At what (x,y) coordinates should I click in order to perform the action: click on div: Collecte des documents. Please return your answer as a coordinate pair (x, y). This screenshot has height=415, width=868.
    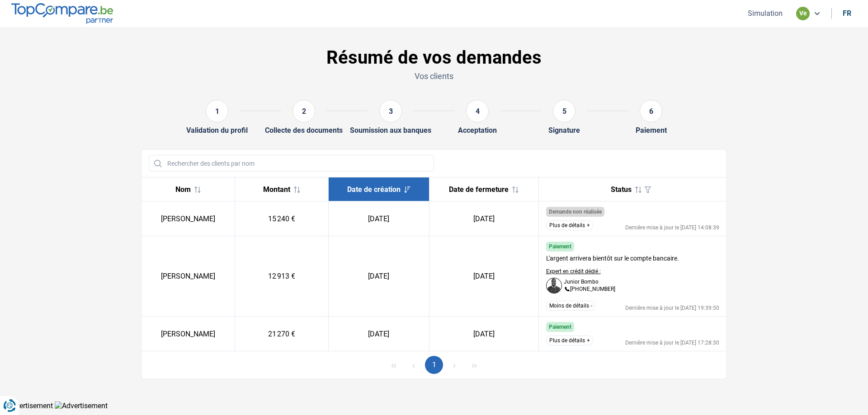
    Looking at the image, I should click on (304, 130).